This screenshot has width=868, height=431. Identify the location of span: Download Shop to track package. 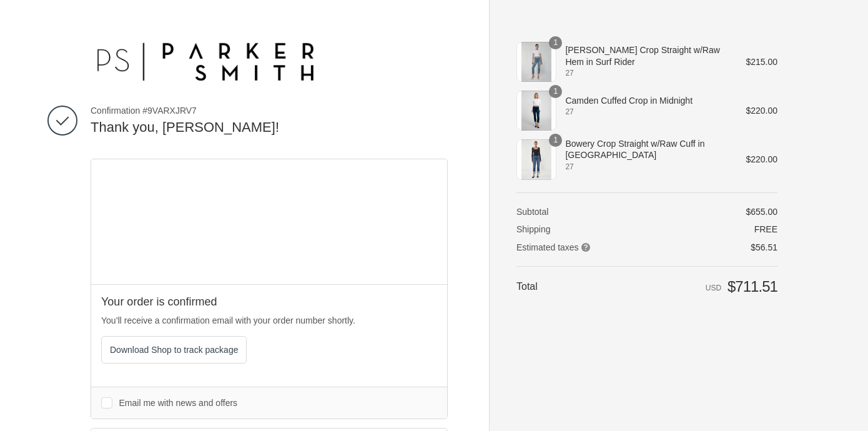
(174, 350).